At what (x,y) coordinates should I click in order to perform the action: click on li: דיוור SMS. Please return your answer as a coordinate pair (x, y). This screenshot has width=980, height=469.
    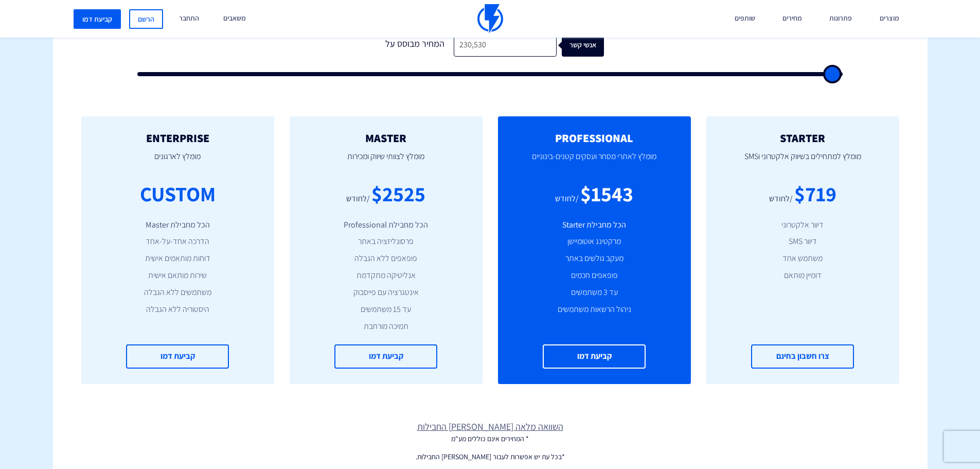
    Looking at the image, I should click on (802, 242).